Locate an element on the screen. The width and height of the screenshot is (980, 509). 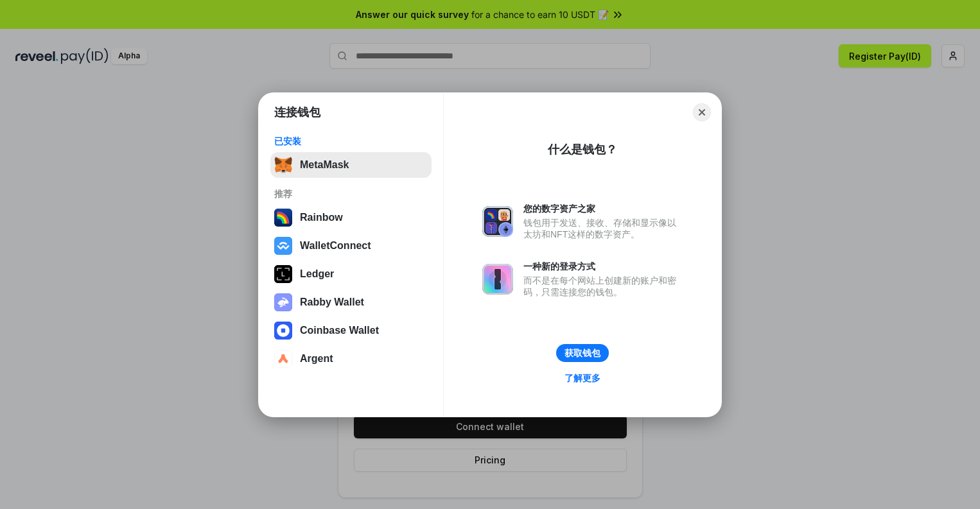
div: 一种新的登录方式 is located at coordinates (603, 267).